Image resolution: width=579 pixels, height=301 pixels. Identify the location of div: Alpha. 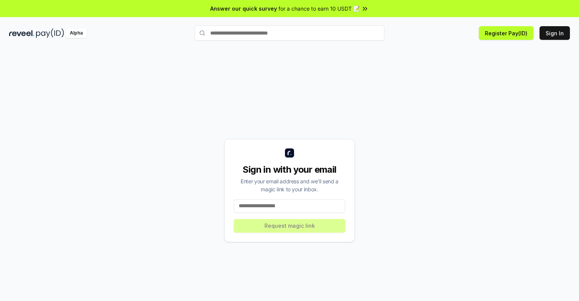
(76, 33).